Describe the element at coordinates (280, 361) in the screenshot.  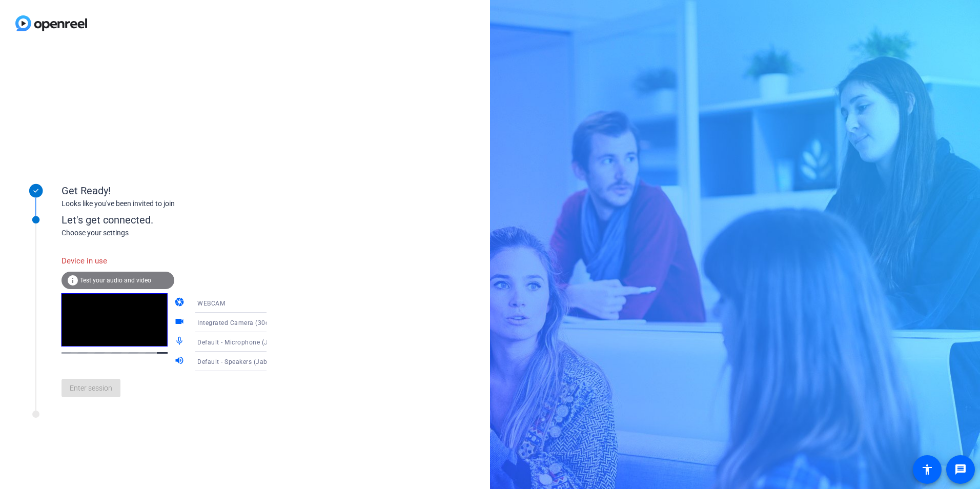
I see `span: Default - Speakers (Jabra SPEAK 510 USB) (0b0e:0420)` at that location.